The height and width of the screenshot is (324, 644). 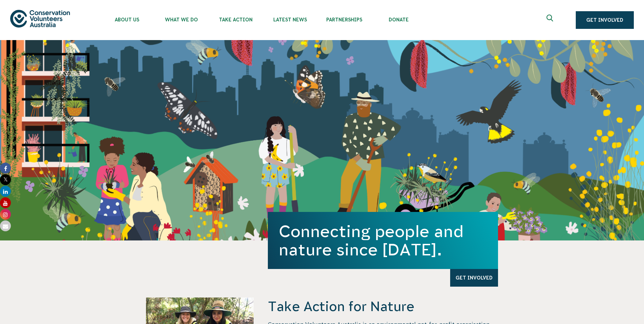 What do you see at coordinates (181, 20) in the screenshot?
I see `span: What We Do` at bounding box center [181, 20].